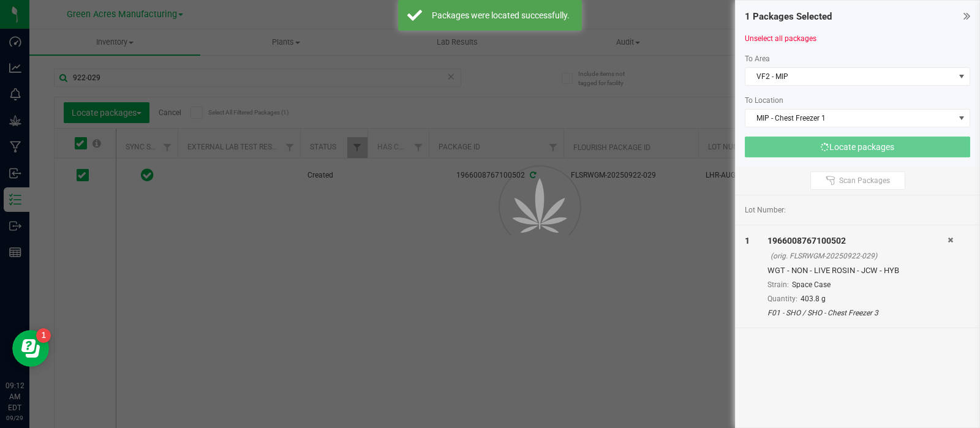 This screenshot has height=428, width=980. I want to click on span: To Area, so click(757, 59).